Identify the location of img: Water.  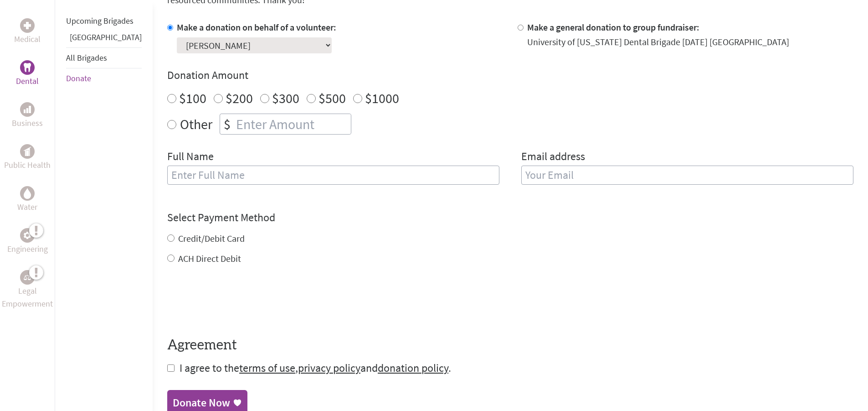
(27, 193).